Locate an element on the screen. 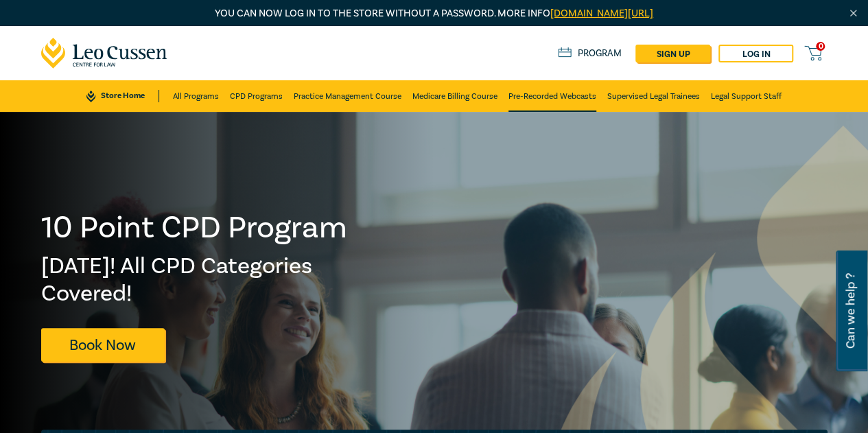 The height and width of the screenshot is (433, 868). p: You can now log in to the store without a password. More info is located at coordinates (434, 14).